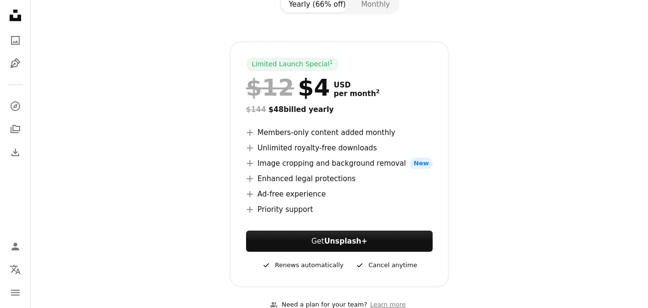 The width and height of the screenshot is (648, 308). Describe the element at coordinates (15, 16) in the screenshot. I see `a: Home — Unsplash` at that location.